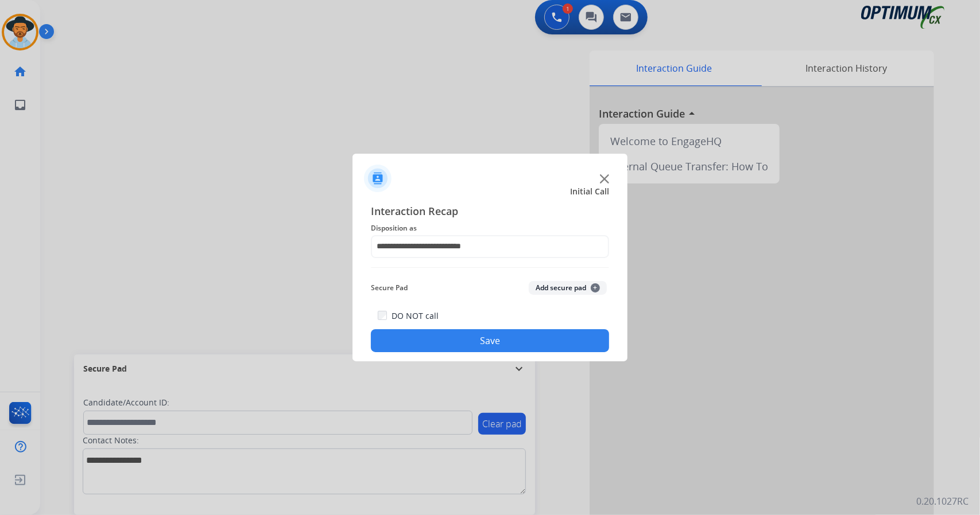 Image resolution: width=980 pixels, height=515 pixels. What do you see at coordinates (589, 192) in the screenshot?
I see `span: Initial Call` at bounding box center [589, 192].